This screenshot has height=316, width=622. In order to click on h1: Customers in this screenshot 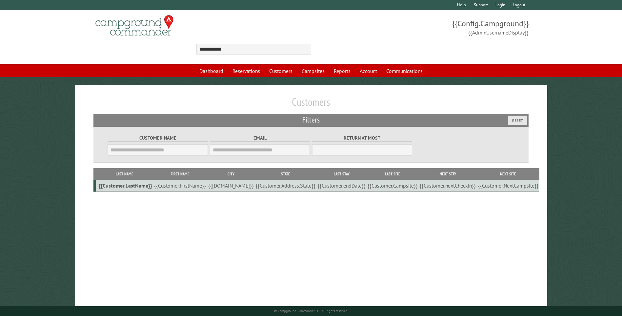, I will do `click(311, 104)`.